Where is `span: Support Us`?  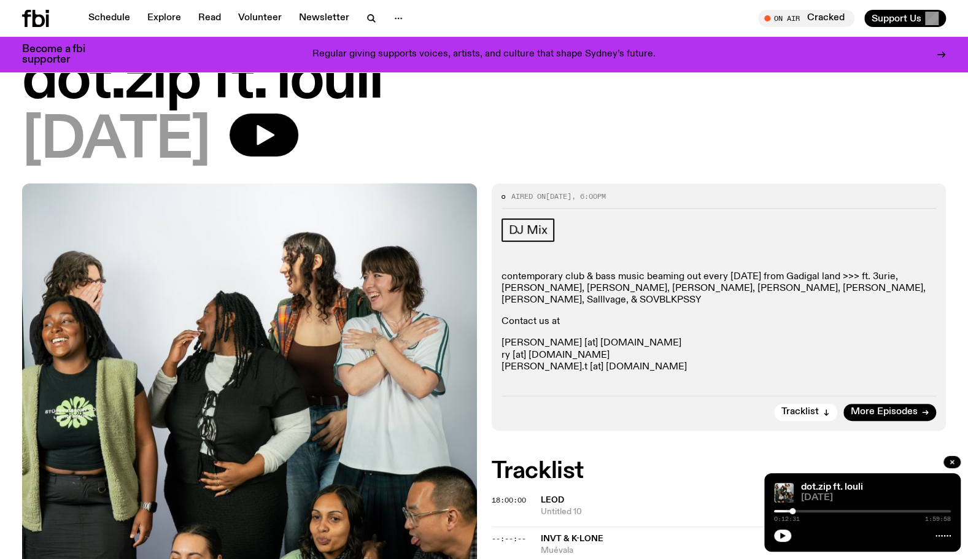
span: Support Us is located at coordinates (896, 18).